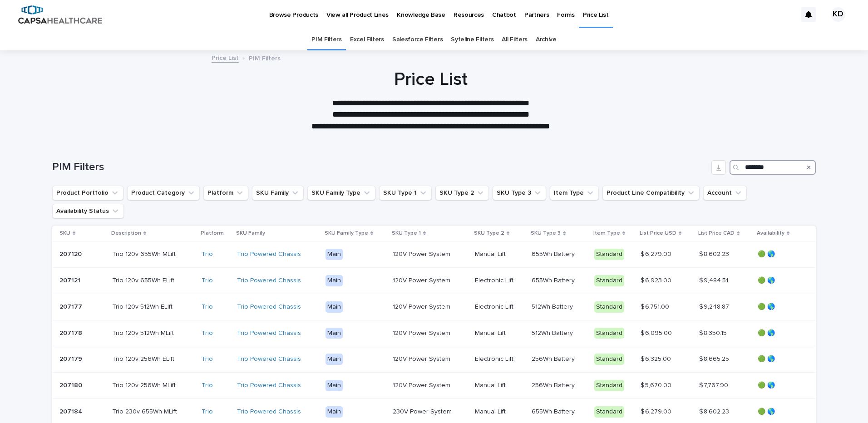  What do you see at coordinates (838, 15) in the screenshot?
I see `div: KD` at bounding box center [838, 15].